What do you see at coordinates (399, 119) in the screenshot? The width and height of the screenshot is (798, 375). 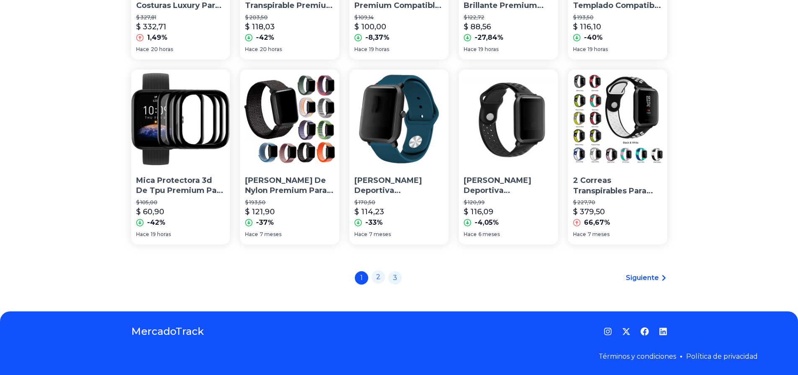 I see `img: Correa Deportiva Lisa De Lujo Para Amazfit Bip` at bounding box center [399, 119].